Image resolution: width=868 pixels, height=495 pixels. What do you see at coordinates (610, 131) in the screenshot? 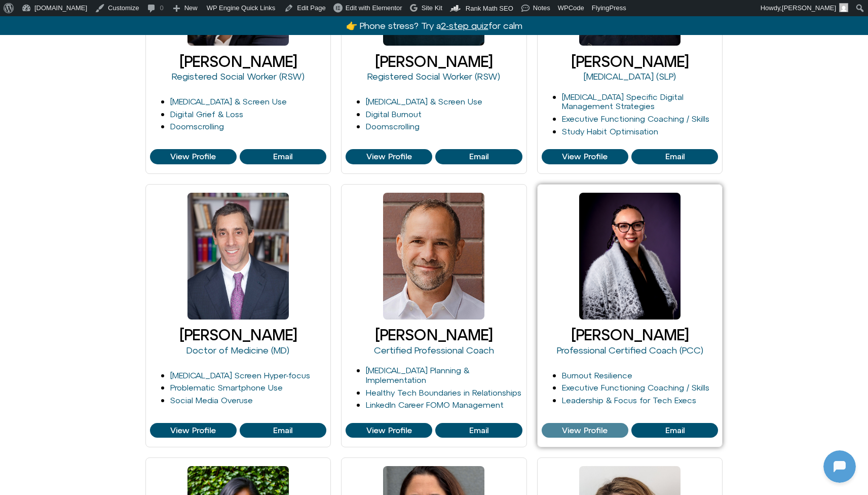
I see `a: Study Habit Optimisation` at bounding box center [610, 131].